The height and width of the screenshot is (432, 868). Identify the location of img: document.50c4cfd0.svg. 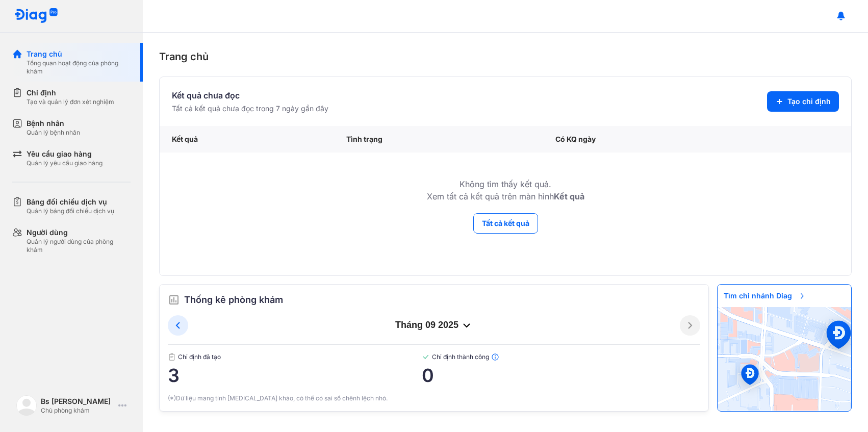
(172, 357).